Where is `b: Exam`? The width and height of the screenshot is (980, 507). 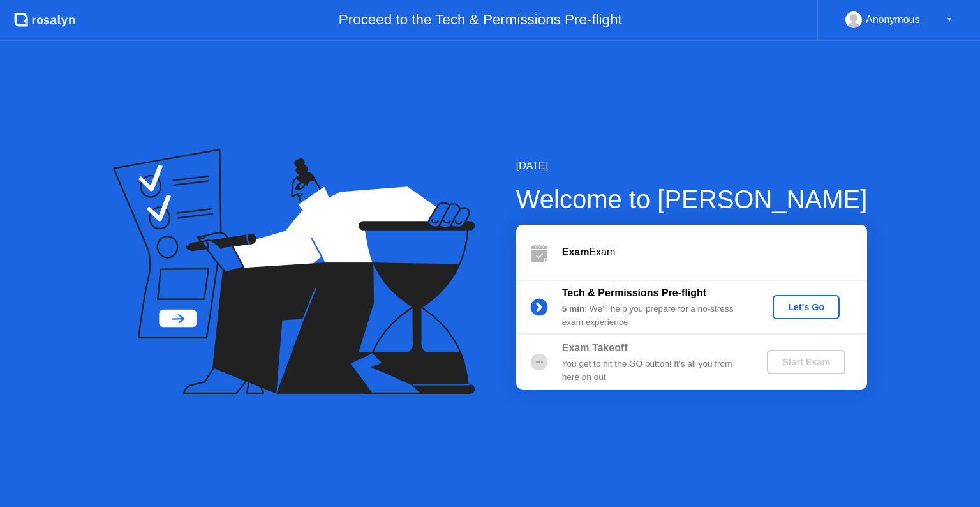 b: Exam is located at coordinates (576, 251).